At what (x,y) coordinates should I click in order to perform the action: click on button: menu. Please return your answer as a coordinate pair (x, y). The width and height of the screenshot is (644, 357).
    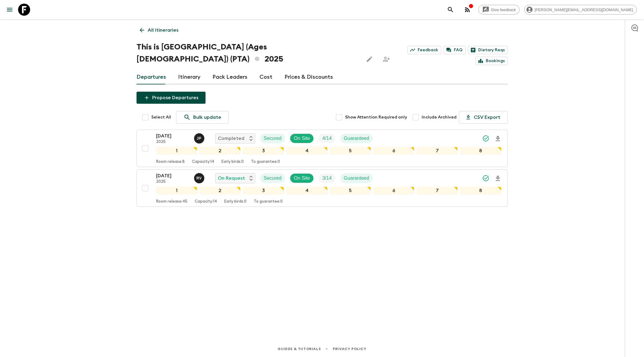
    Looking at the image, I should click on (9, 9).